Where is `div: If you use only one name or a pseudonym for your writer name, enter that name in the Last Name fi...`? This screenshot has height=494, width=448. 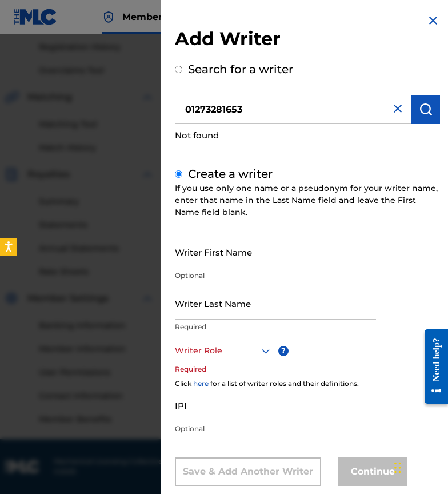 div: If you use only one name or a pseudonym for your writer name, enter that name in the Last Name fi... is located at coordinates (308, 200).